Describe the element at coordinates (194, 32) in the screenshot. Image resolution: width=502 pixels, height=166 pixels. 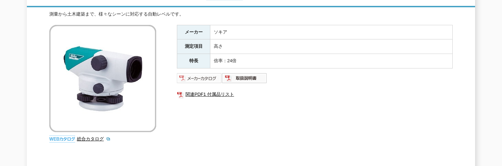
I see `th: メーカー` at that location.